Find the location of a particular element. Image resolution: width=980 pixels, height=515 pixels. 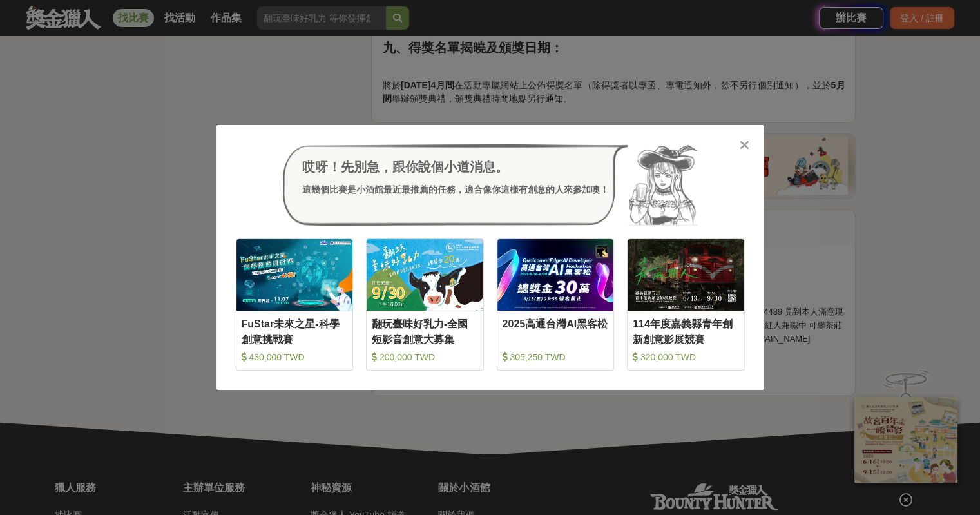

a: Cover Image114年度嘉義縣青年創新創意影展競賽 320,000 TWD is located at coordinates (686, 304).